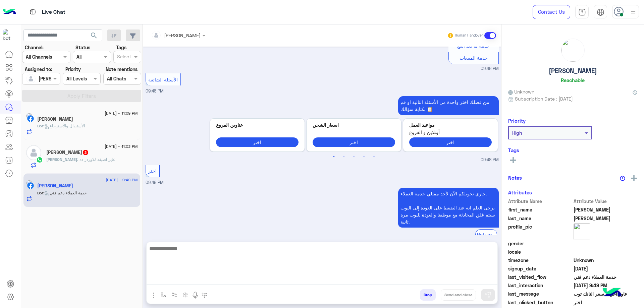  I want to click on img: Trigger scenario, so click(174, 295).